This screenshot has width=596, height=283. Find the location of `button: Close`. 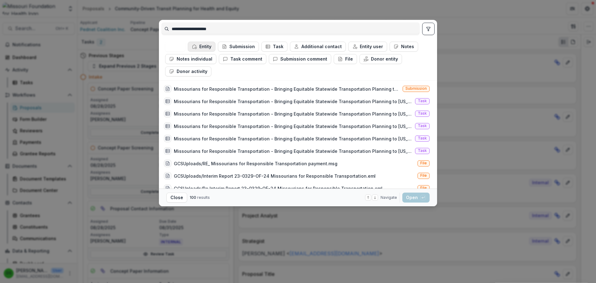

button: Close is located at coordinates (177, 198).